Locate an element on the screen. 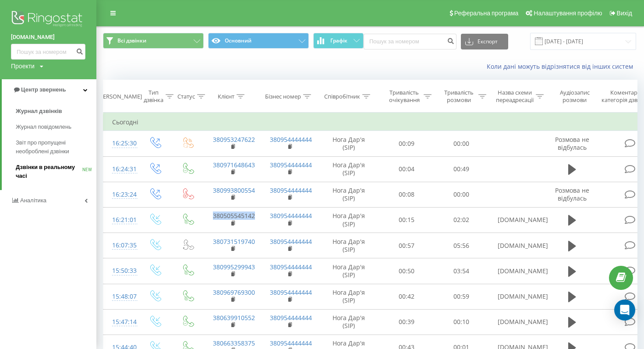 The width and height of the screenshot is (644, 349). div: 16:25:30 is located at coordinates (121, 143).